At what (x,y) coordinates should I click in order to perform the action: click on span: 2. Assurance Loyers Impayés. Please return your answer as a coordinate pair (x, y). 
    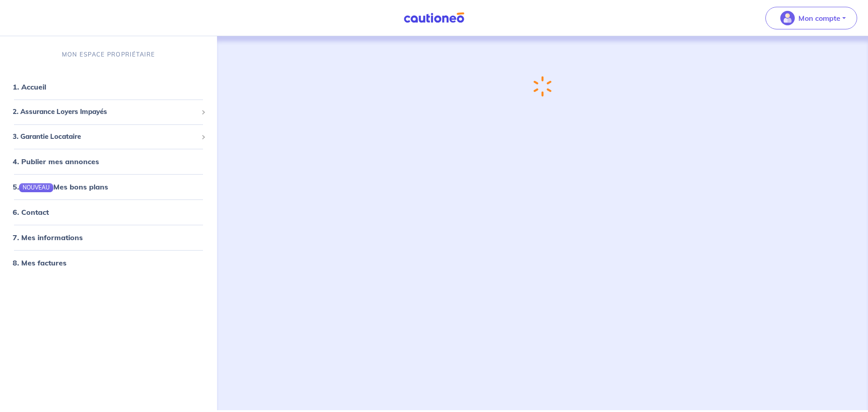
    Looking at the image, I should click on (105, 112).